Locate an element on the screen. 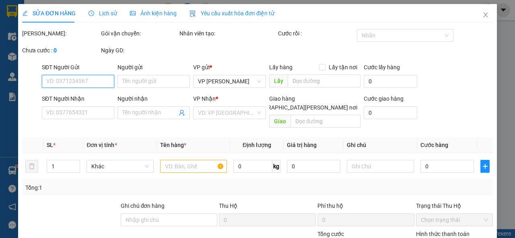 The image size is (515, 238). span: user-add is located at coordinates (182, 113).